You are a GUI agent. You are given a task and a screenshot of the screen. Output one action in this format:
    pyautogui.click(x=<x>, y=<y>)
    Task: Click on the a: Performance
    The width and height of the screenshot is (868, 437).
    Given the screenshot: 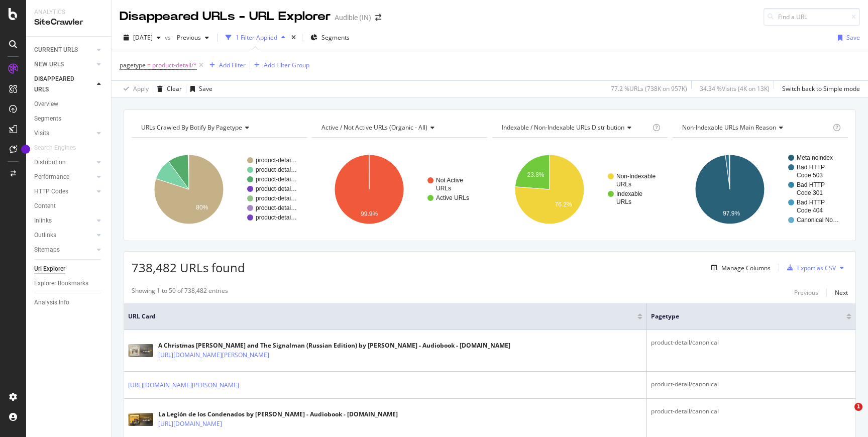 What is the action you would take?
    pyautogui.click(x=64, y=177)
    